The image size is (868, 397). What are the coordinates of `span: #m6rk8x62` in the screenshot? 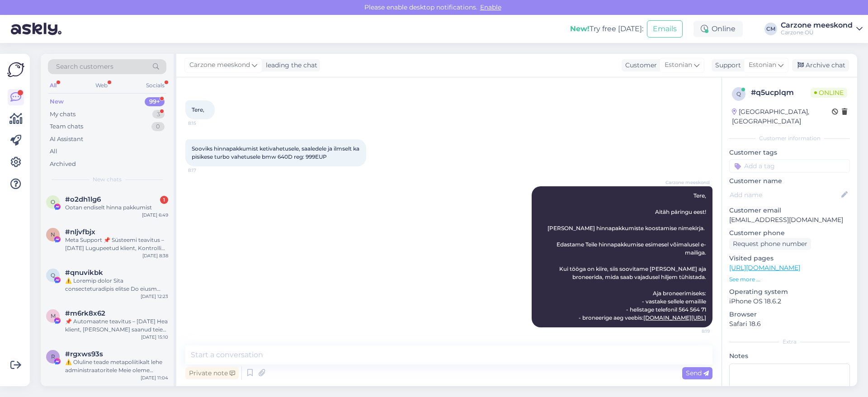 It's located at (85, 313).